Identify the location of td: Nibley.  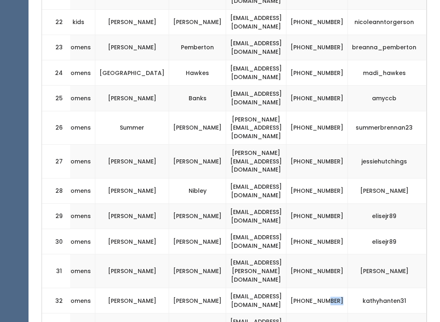
(197, 191).